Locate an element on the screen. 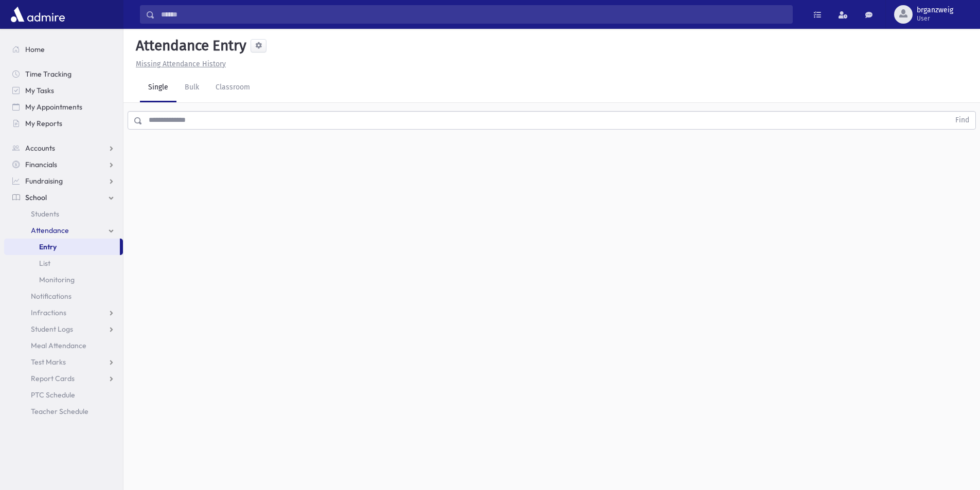 This screenshot has width=980, height=490. span: PTC Schedule is located at coordinates (53, 395).